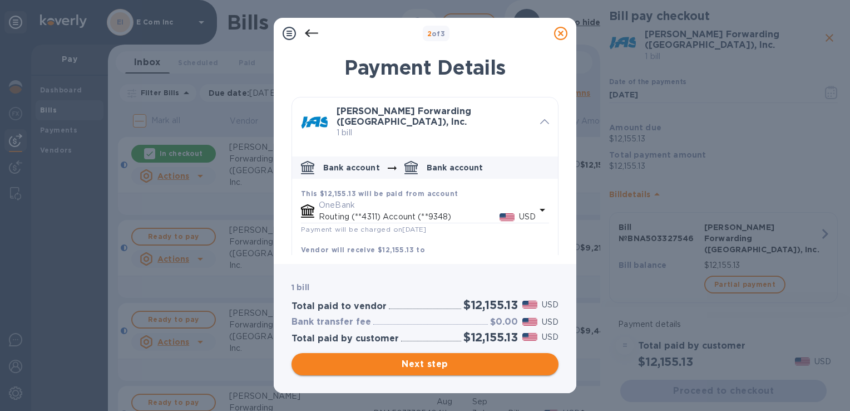 The image size is (850, 411). What do you see at coordinates (504, 322) in the screenshot?
I see `h3: $0.00` at bounding box center [504, 322].